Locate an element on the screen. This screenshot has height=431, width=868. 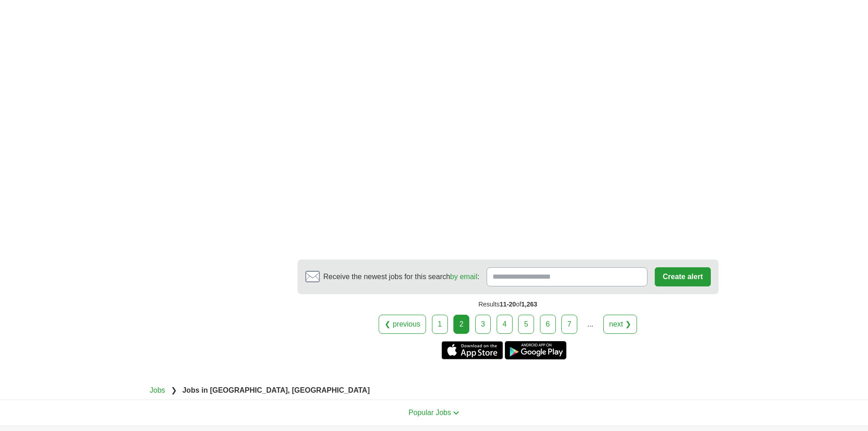
div: Results of is located at coordinates (508, 304).